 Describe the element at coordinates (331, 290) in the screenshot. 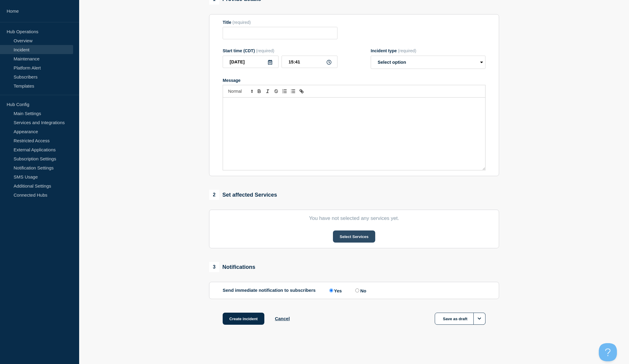

I see `input: Yes` at that location.